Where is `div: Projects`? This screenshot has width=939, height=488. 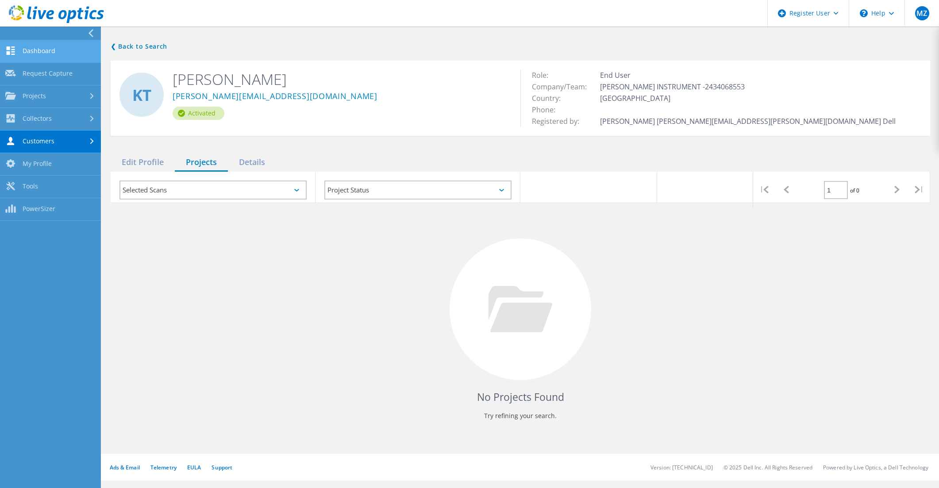 div: Projects is located at coordinates (201, 162).